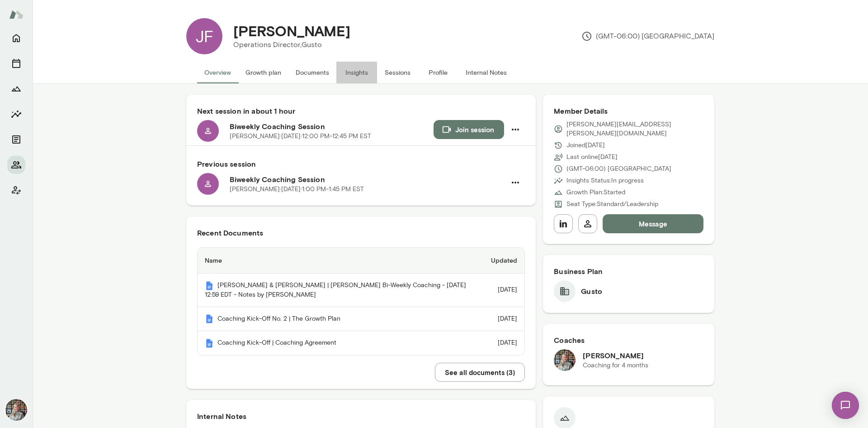  What do you see at coordinates (591, 291) in the screenshot?
I see `h6: Gusto` at bounding box center [591, 291].